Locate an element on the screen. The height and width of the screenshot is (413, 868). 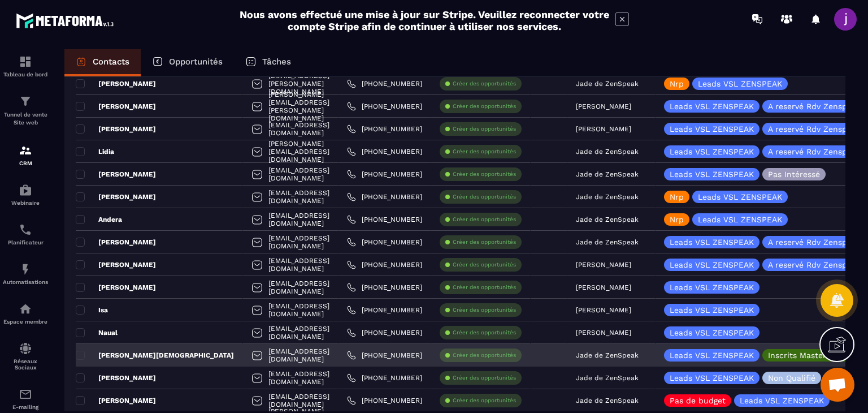
a: automationsautomationsEspace membre is located at coordinates (25, 314).